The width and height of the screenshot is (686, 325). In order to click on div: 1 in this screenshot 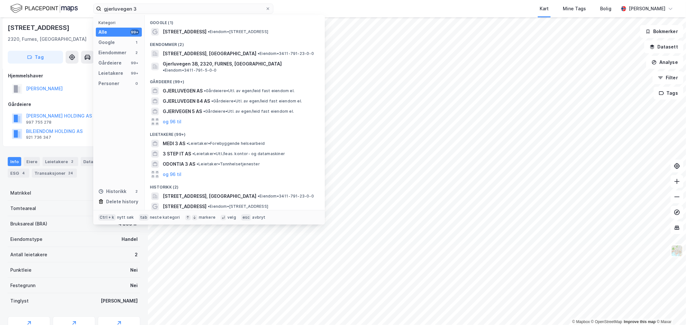, I will do `click(137, 42)`.